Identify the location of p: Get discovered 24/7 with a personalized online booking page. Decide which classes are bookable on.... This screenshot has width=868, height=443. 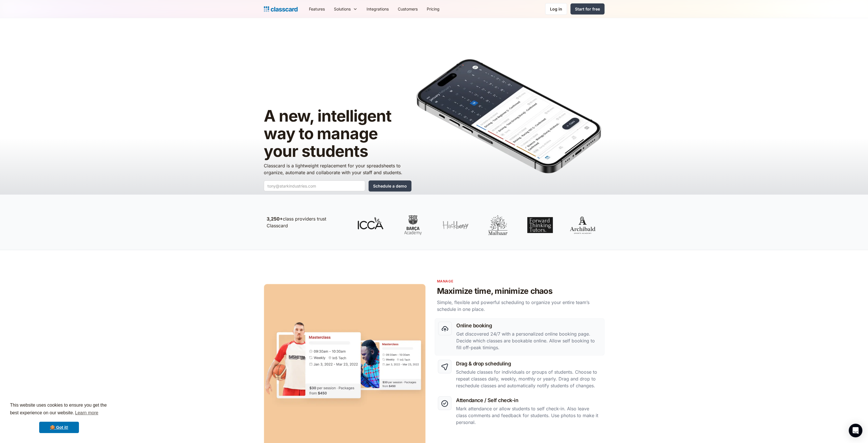
(528, 340).